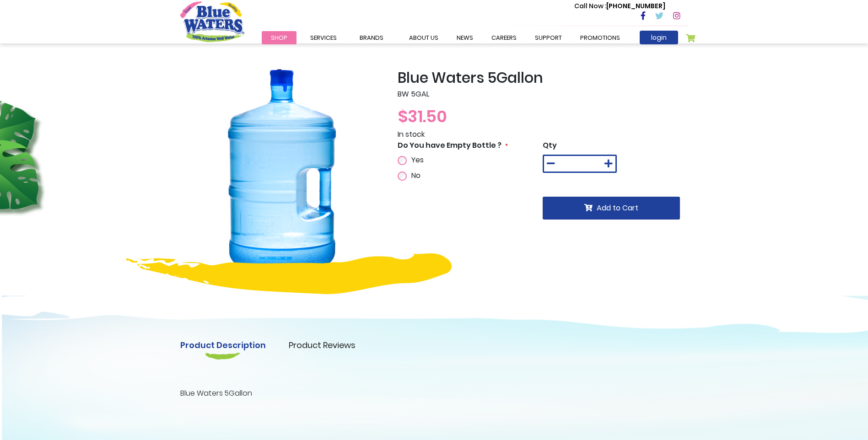 The height and width of the screenshot is (440, 868). Describe the element at coordinates (543, 94) in the screenshot. I see `p: BW 5GAL` at that location.